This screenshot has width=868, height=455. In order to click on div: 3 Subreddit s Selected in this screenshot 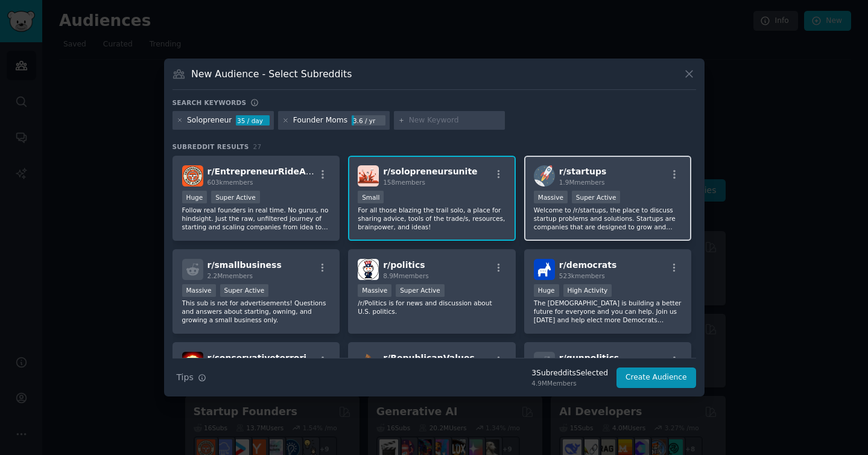, I will do `click(569, 373)`.